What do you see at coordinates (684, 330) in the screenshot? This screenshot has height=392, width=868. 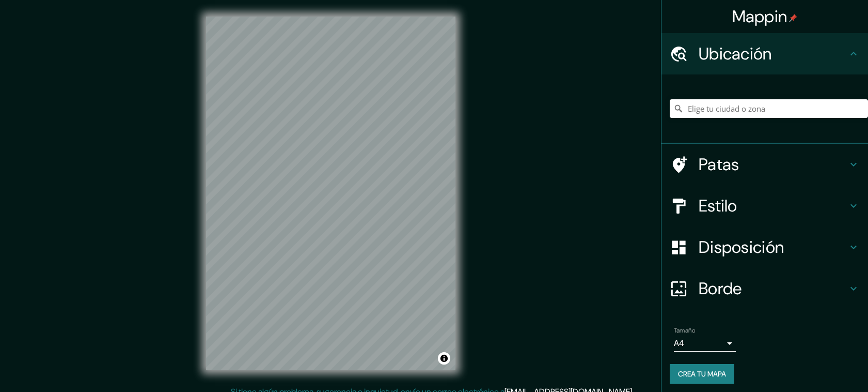 I see `font: Tamaño` at bounding box center [684, 330].